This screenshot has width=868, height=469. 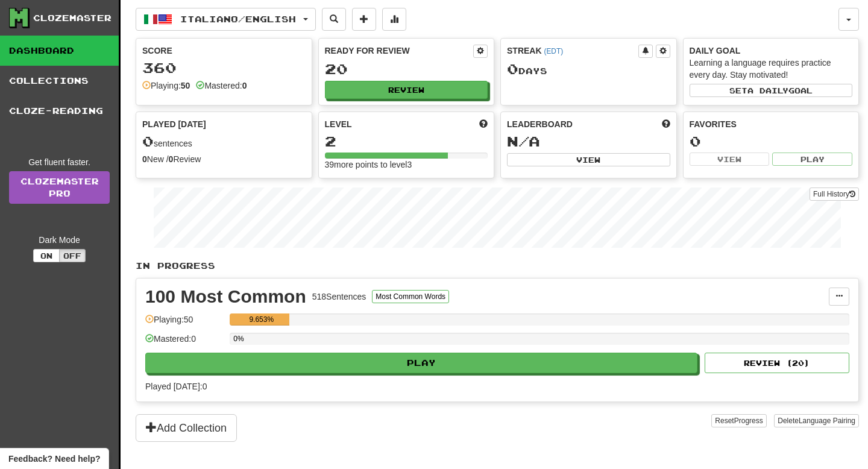 What do you see at coordinates (72, 18) in the screenshot?
I see `div: Clozemaster` at bounding box center [72, 18].